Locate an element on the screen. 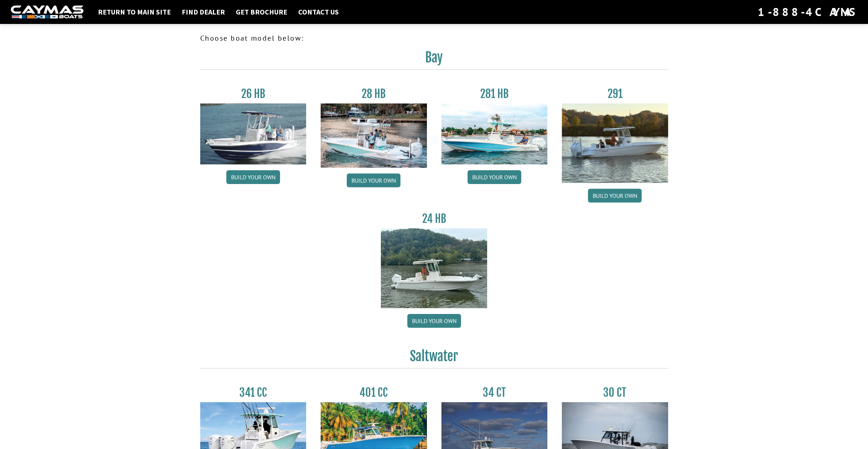 The image size is (868, 449). h3: 28 HB is located at coordinates (373, 94).